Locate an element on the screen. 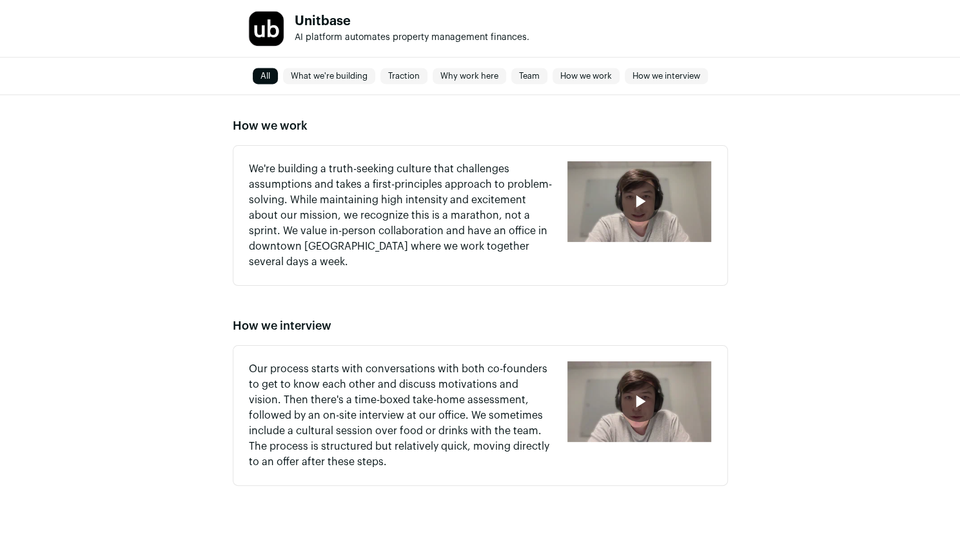 This screenshot has height=560, width=960. h1: Unitbase is located at coordinates (412, 21).